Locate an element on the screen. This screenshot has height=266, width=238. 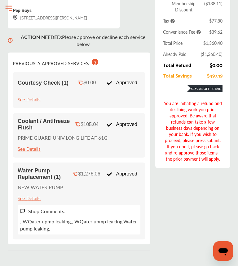
div: ( $1,360.40 ) is located at coordinates (211, 54).